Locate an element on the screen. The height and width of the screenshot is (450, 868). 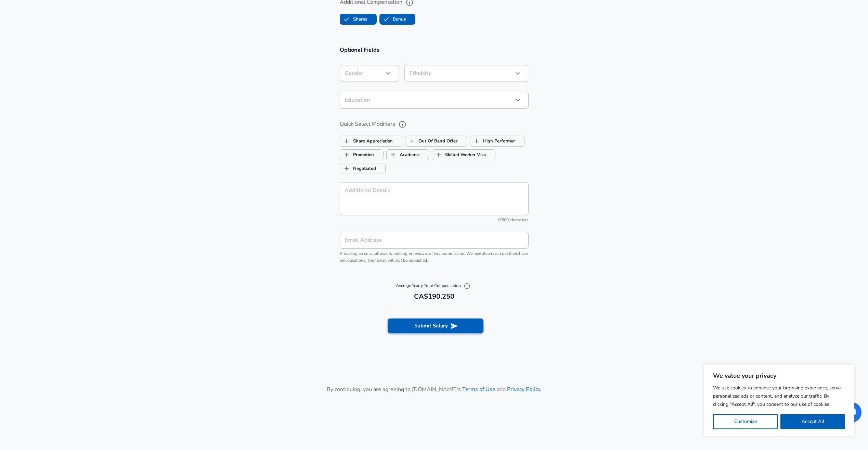
span: Academic is located at coordinates (394, 155).